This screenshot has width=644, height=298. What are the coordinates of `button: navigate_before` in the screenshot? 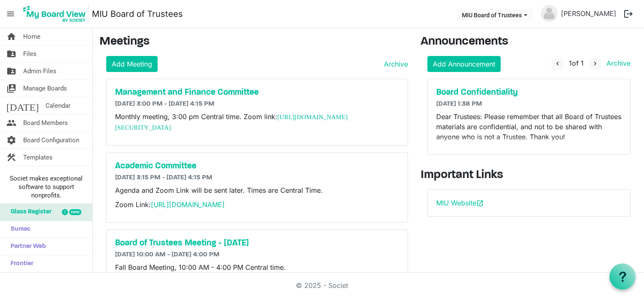 It's located at (558, 64).